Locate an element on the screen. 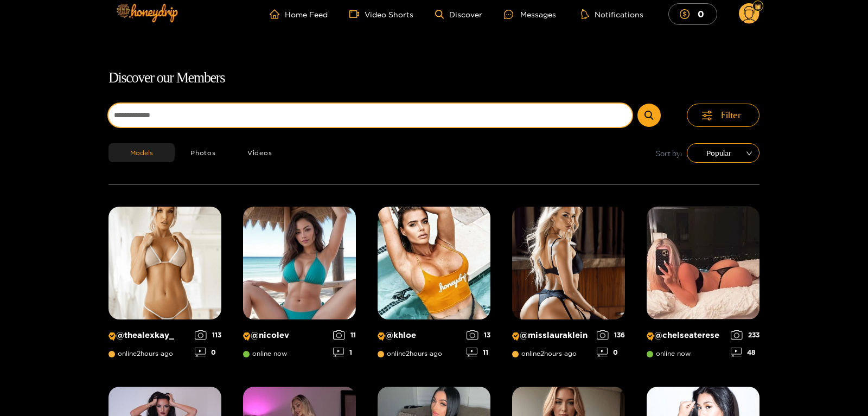 The height and width of the screenshot is (416, 868). a: Home Feed is located at coordinates (298, 14).